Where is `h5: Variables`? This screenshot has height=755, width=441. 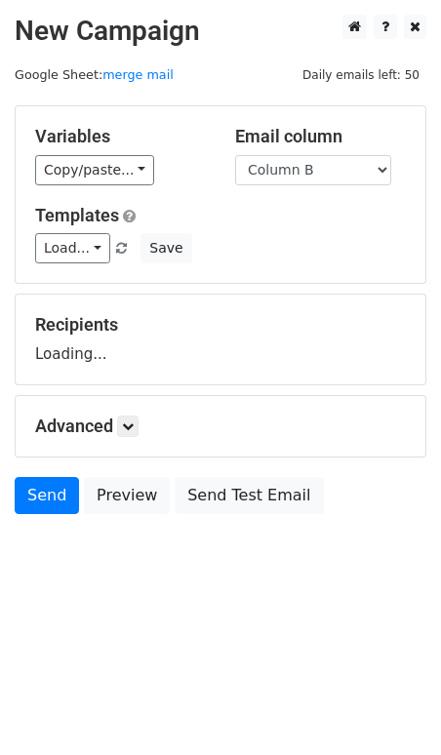 h5: Variables is located at coordinates (120, 137).